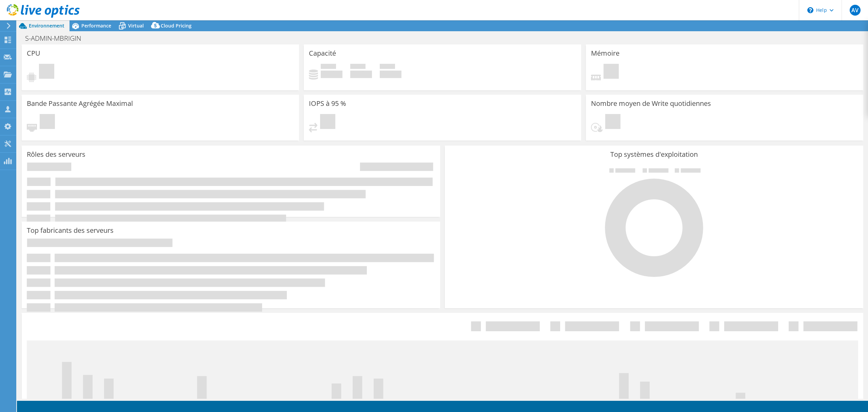 This screenshot has width=868, height=412. Describe the element at coordinates (136, 26) in the screenshot. I see `span: Virtual` at that location.